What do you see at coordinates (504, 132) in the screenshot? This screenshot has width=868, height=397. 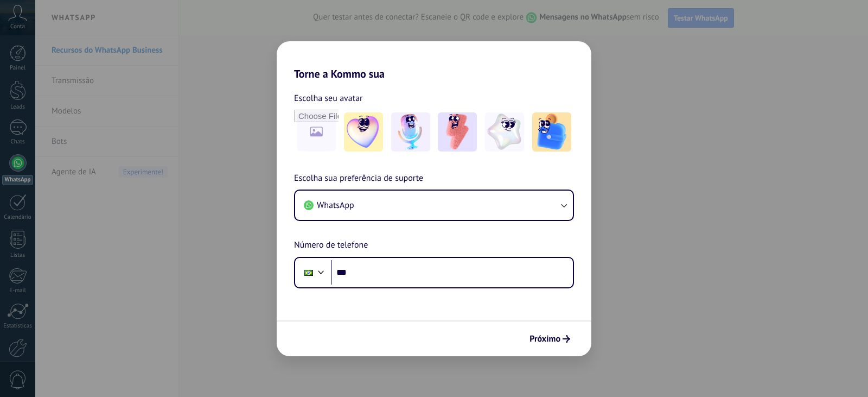 I see `img: -4.jpeg` at bounding box center [504, 132].